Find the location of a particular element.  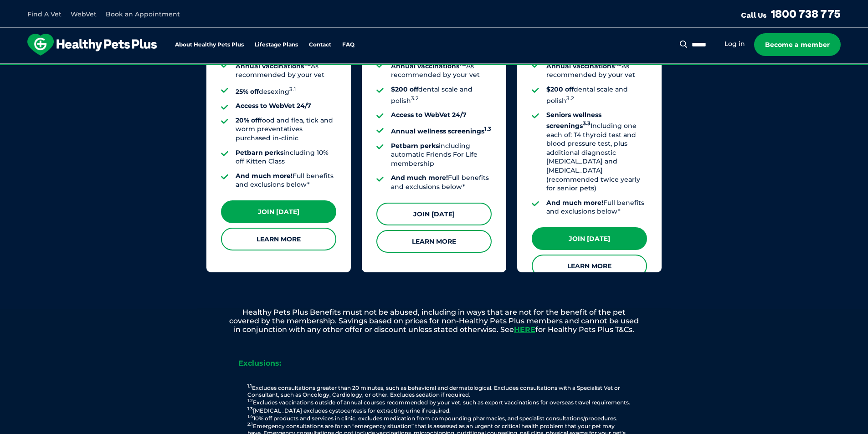

strong: Seniors wellness screenings is located at coordinates (573, 120).